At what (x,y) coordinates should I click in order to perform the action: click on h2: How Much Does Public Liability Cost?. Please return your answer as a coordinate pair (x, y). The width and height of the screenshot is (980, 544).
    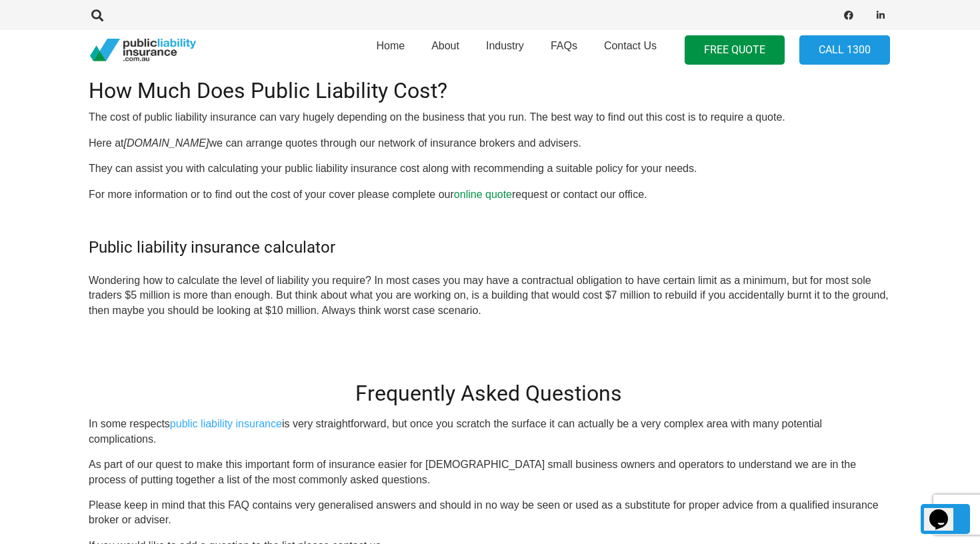
    Looking at the image, I should click on (488, 82).